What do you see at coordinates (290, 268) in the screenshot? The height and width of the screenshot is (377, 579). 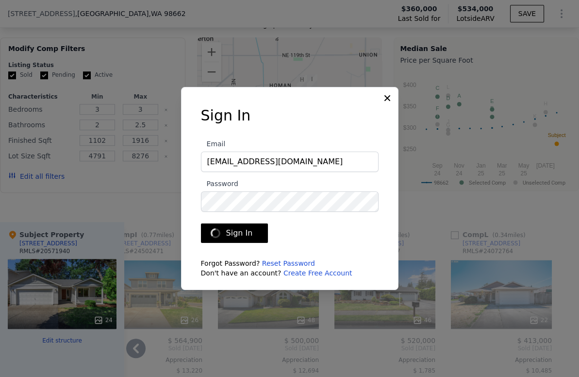 I see `div: Forgot Password? Don't have an account?` at bounding box center [290, 268].